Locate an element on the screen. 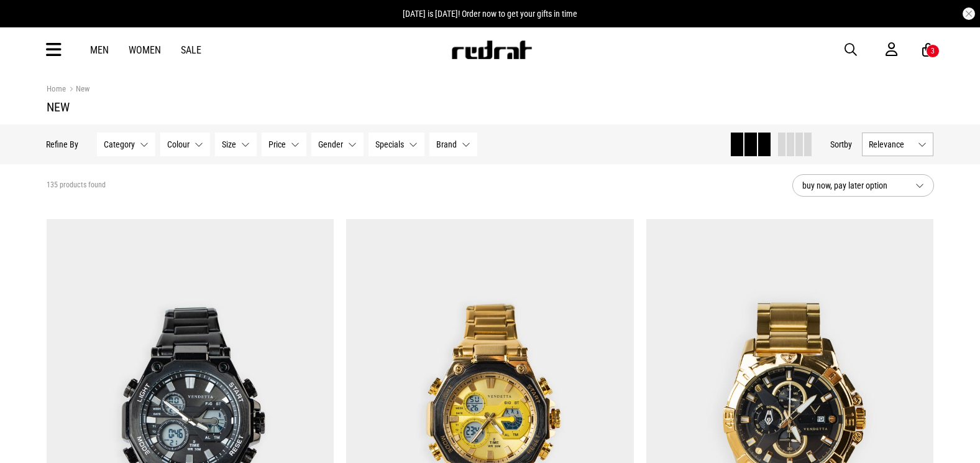 This screenshot has width=980, height=463. button: Size is located at coordinates (236, 144).